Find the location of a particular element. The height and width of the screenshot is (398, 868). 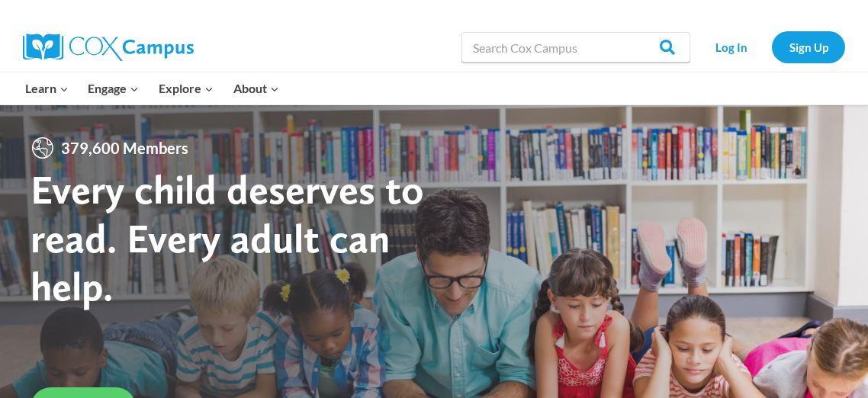

span: 379,600 Members is located at coordinates (124, 148).